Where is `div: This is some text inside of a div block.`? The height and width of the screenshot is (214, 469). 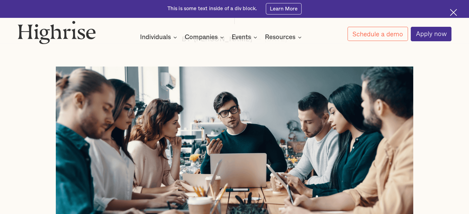
div: This is some text inside of a div block. is located at coordinates (212, 9).